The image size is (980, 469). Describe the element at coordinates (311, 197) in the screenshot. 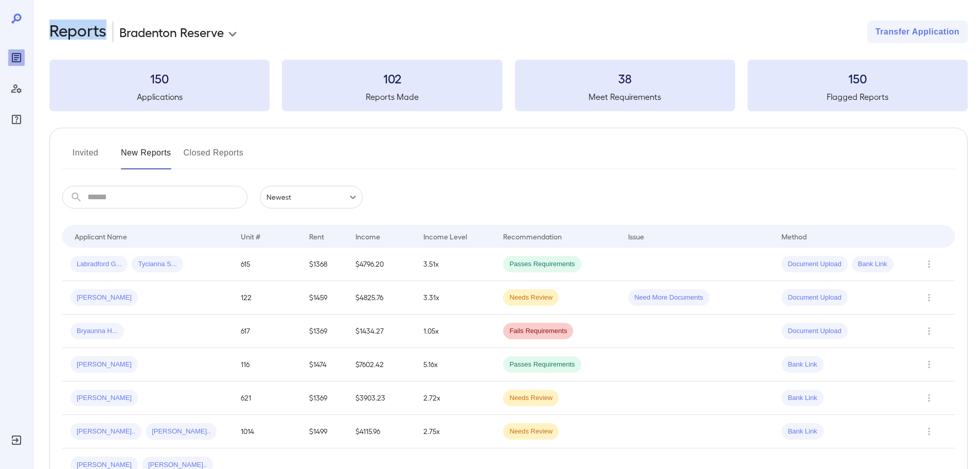

I see `div: Newest` at that location.